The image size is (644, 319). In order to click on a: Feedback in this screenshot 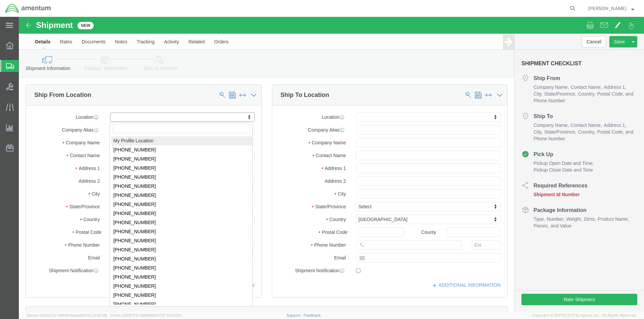, I will do `click(312, 315)`.